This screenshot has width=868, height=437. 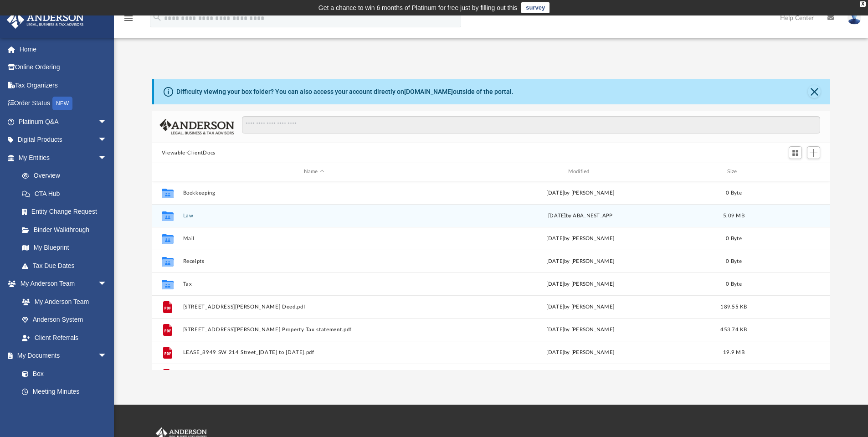 What do you see at coordinates (189, 153) in the screenshot?
I see `button: Viewable-ClientDocs` at bounding box center [189, 153].